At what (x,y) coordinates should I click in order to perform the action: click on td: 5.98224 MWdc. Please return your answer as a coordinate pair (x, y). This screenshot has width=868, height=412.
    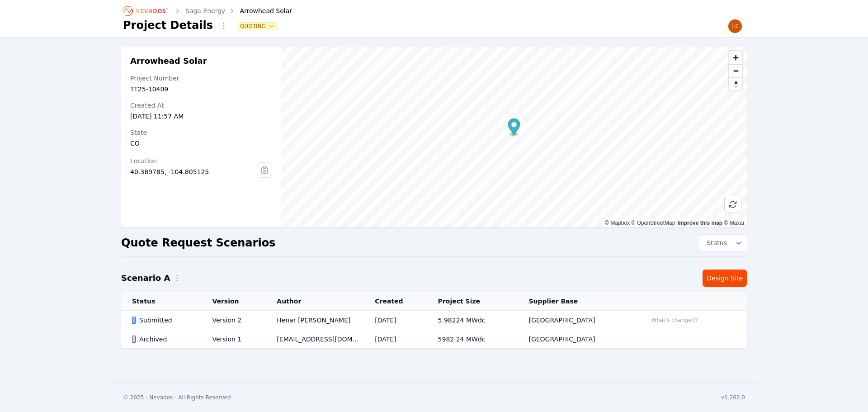
    Looking at the image, I should click on (472, 321).